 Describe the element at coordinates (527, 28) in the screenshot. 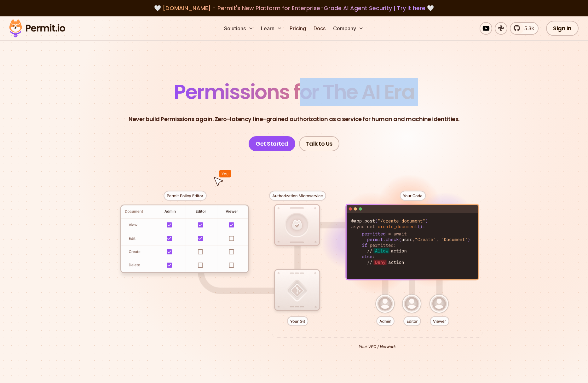

I see `span: 5.3k` at that location.